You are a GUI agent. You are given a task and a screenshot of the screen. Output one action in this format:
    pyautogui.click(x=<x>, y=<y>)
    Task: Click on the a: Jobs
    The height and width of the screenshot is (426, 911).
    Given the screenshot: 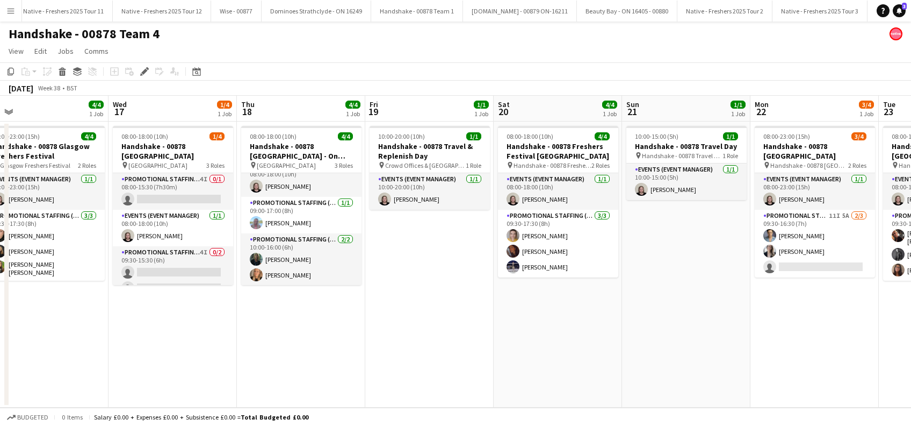 What is the action you would take?
    pyautogui.click(x=66, y=51)
    